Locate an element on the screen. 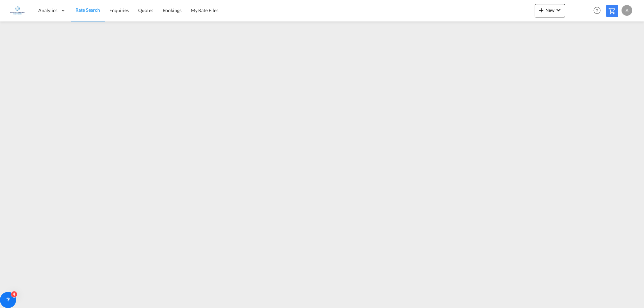  span: Bookings is located at coordinates (172, 10).